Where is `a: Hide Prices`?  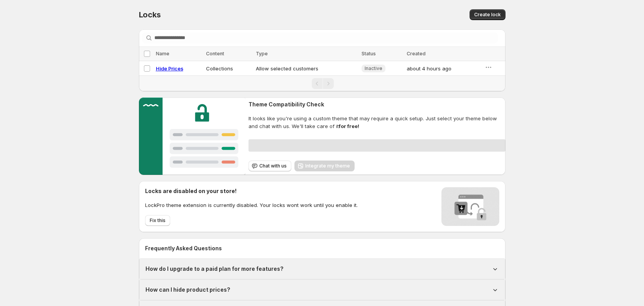
a: Hide Prices is located at coordinates (170, 68).